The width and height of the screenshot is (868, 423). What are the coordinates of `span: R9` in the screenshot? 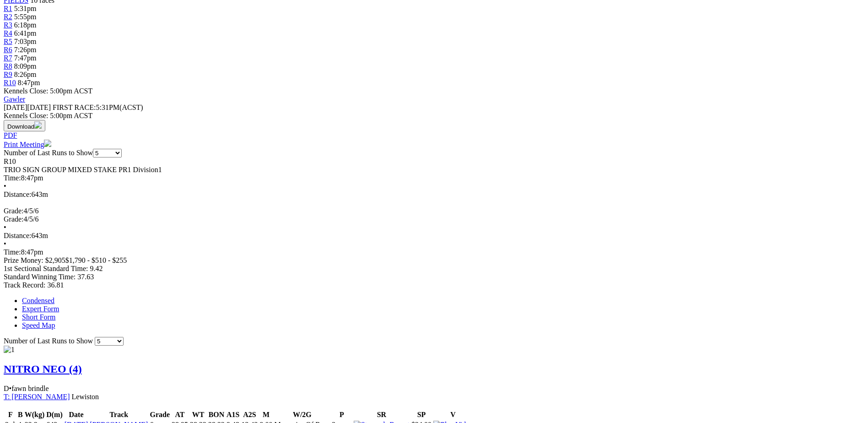 It's located at (8, 74).